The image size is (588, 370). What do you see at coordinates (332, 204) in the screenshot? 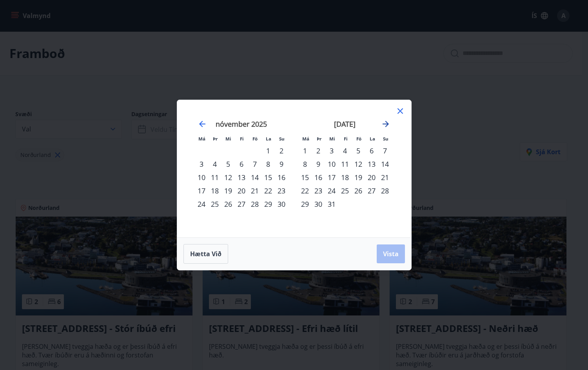
I see `div: 31` at bounding box center [332, 204].